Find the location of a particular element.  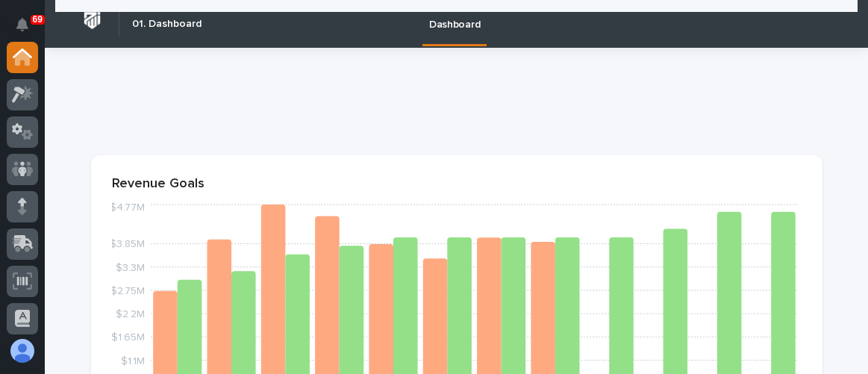

button: users-avatar is located at coordinates (22, 351).